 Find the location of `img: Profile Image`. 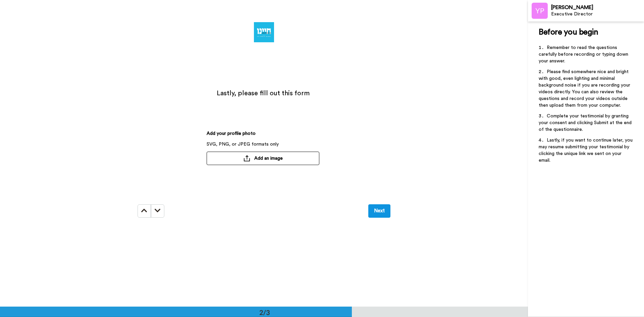

img: Profile Image is located at coordinates (540, 10).